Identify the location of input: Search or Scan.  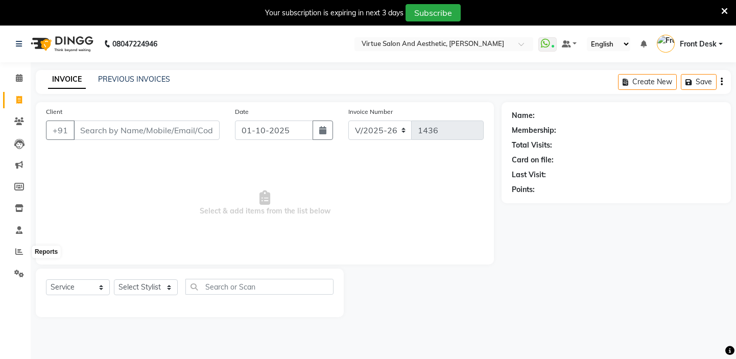
(260, 287).